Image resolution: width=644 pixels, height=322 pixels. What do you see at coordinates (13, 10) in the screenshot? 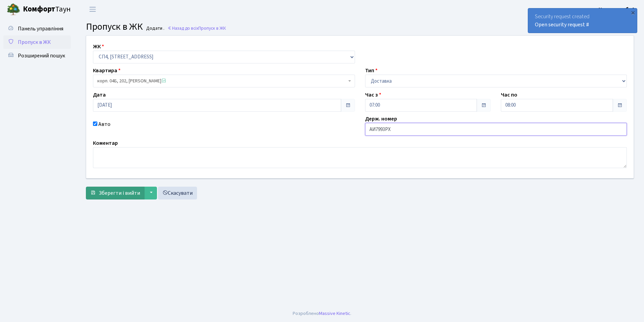
I see `img: logo.png` at bounding box center [13, 10].